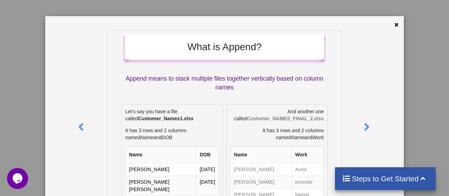 This screenshot has height=196, width=449. What do you see at coordinates (207, 155) in the screenshot?
I see `th: DOB` at bounding box center [207, 155].